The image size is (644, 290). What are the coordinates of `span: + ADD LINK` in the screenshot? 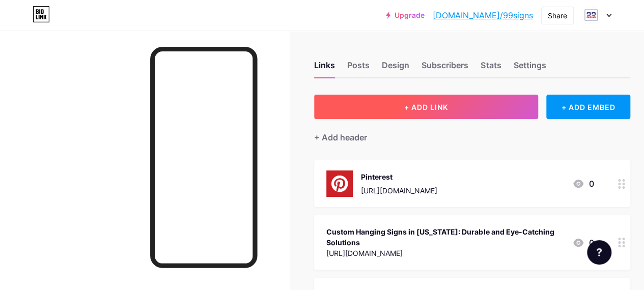 It's located at (426, 107).